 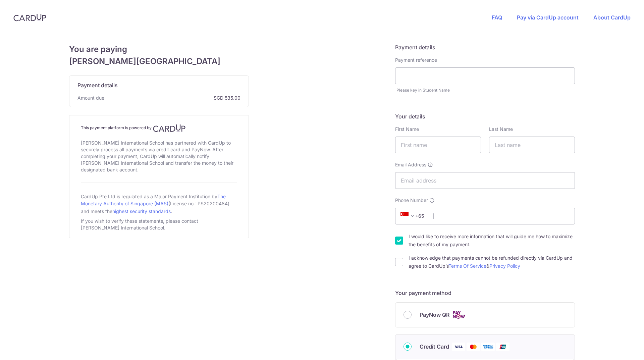 What do you see at coordinates (91, 98) in the screenshot?
I see `span: Amount due` at bounding box center [91, 98].